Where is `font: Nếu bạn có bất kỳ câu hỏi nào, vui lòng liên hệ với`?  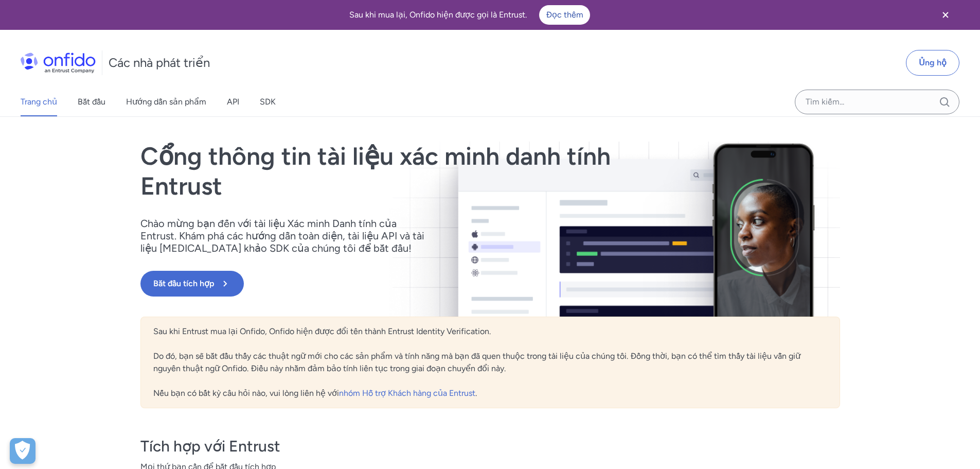 font: Nếu bạn có bất kỳ câu hỏi nào, vui lòng liên hệ với is located at coordinates (246, 392).